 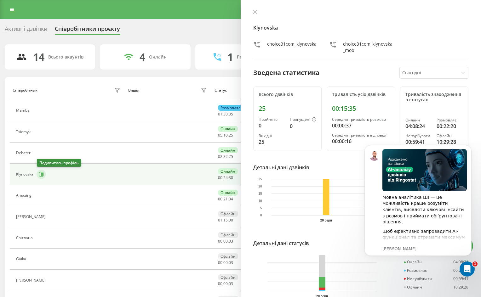 I want to click on span: 21, so click(x=225, y=199).